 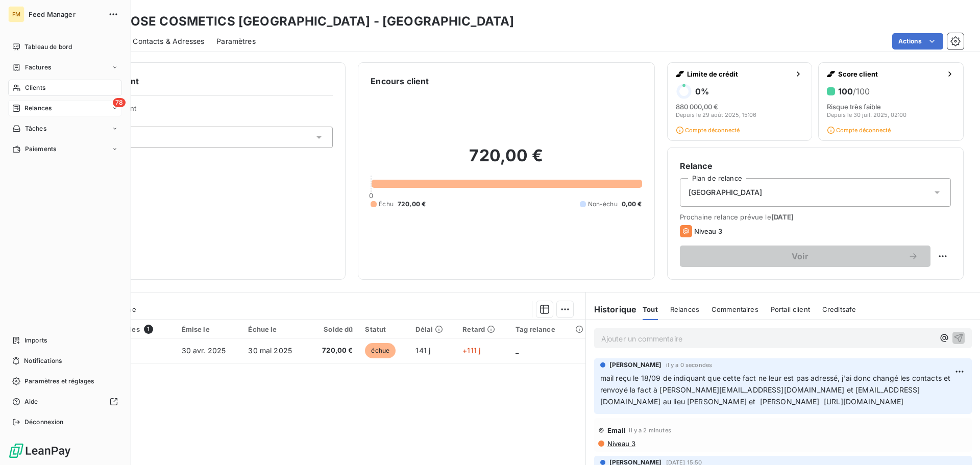 I want to click on span: 78, so click(x=119, y=103).